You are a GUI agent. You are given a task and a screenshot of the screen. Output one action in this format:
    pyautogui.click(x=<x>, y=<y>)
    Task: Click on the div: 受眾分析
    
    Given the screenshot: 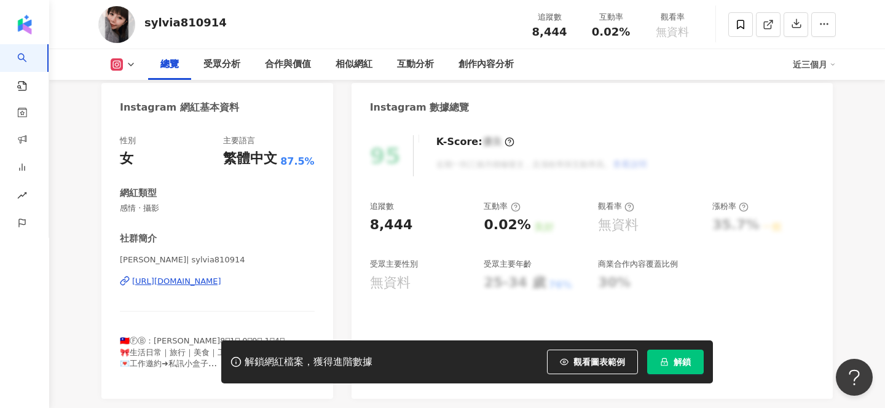 What is the action you would take?
    pyautogui.click(x=222, y=65)
    